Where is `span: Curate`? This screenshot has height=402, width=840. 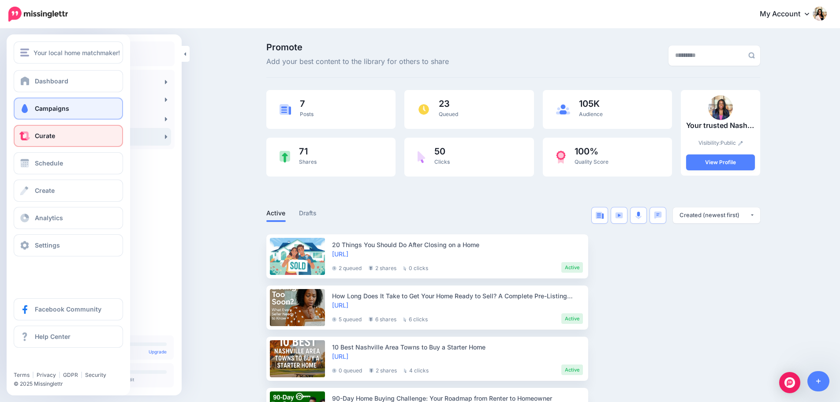
span: Curate is located at coordinates (45, 135).